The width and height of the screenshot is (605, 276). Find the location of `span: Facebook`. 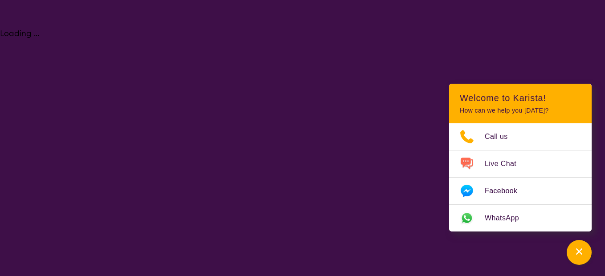

span: Facebook is located at coordinates (506, 191).